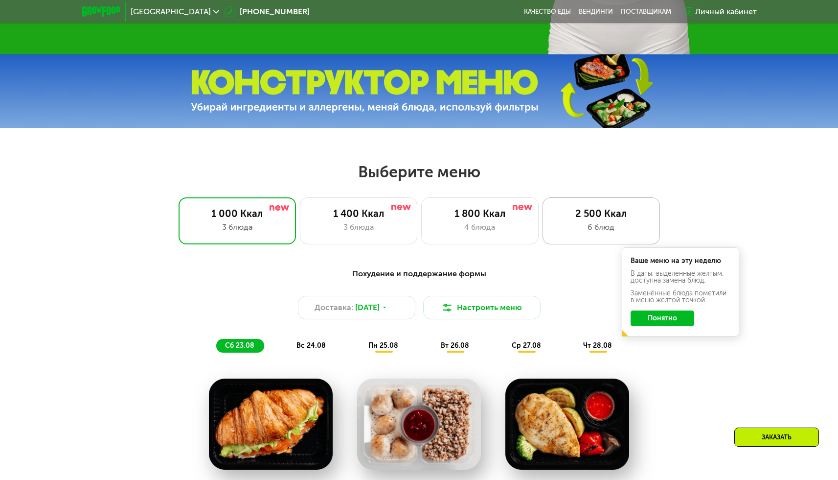  I want to click on span: пн 25.08, so click(383, 345).